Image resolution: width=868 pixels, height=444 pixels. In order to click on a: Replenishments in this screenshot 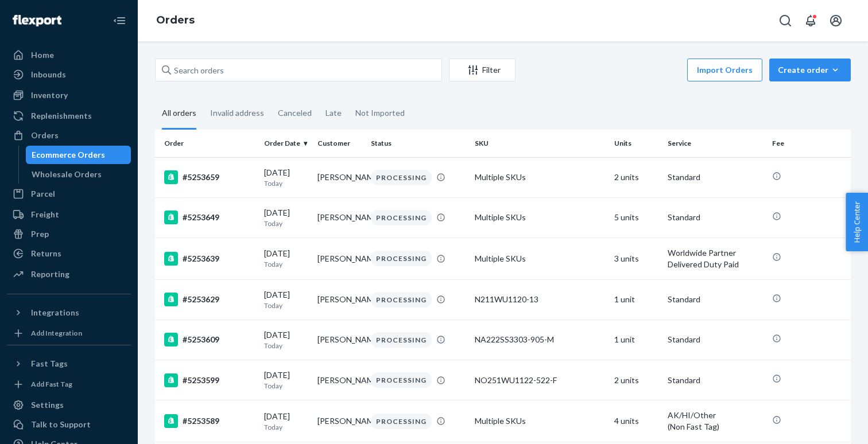, I will do `click(69, 116)`.